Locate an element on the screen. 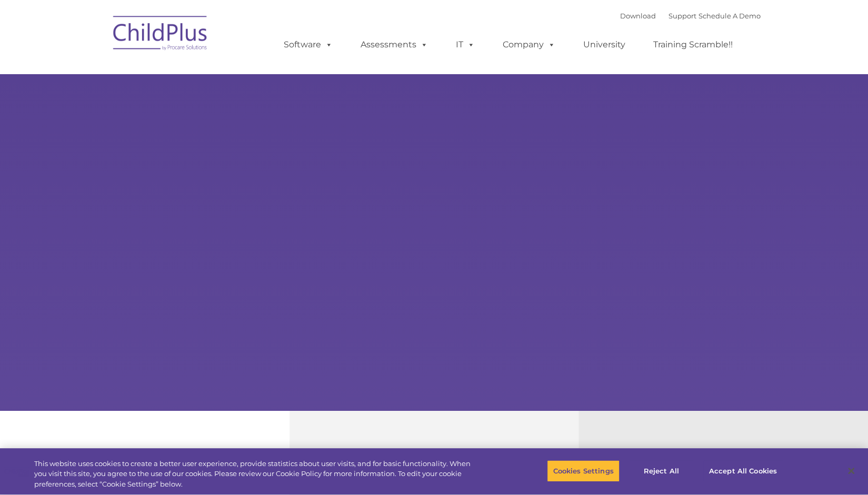 The height and width of the screenshot is (495, 868). a: Software is located at coordinates (308, 45).